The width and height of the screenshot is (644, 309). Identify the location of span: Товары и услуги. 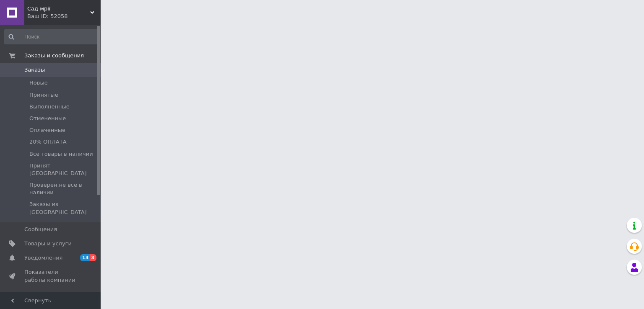
(48, 244).